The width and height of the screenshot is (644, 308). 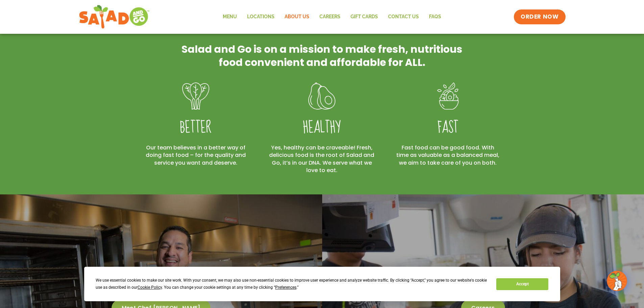 I want to click on span: Preferences, so click(x=286, y=287).